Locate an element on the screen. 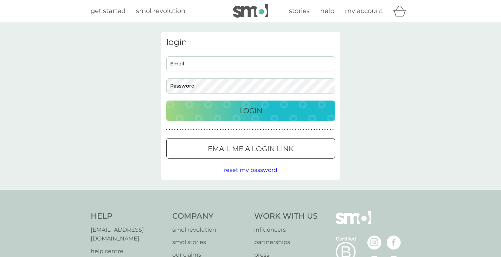  a: my account is located at coordinates (364, 11).